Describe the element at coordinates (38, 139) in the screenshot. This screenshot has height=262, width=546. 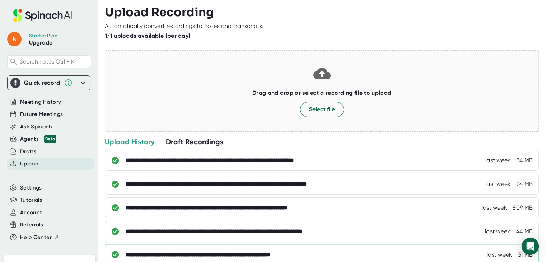
I see `div: Agents` at that location.